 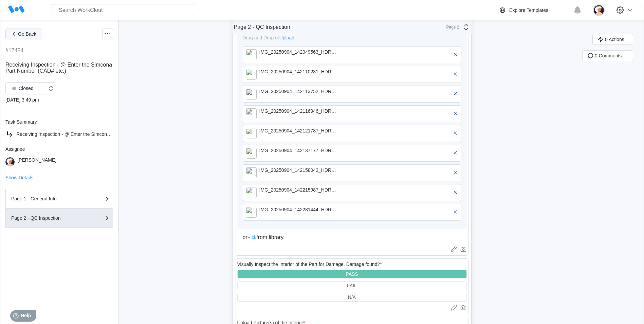 What do you see at coordinates (299, 209) in the screenshot?
I see `div: IMG_20250904_142231444_HDR.png` at bounding box center [299, 209].